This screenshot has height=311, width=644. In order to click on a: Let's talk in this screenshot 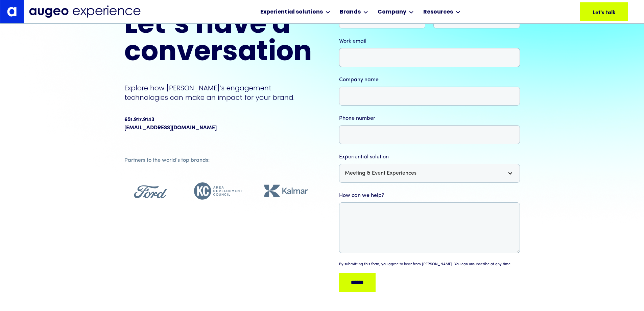, I will do `click(604, 12)`.